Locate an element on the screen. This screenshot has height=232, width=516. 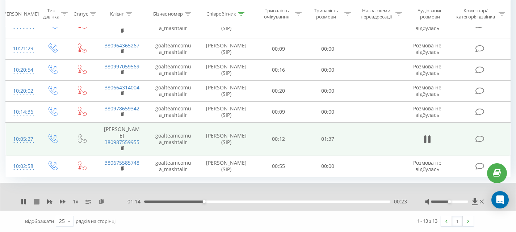
td: 00:55 is located at coordinates (278, 166).